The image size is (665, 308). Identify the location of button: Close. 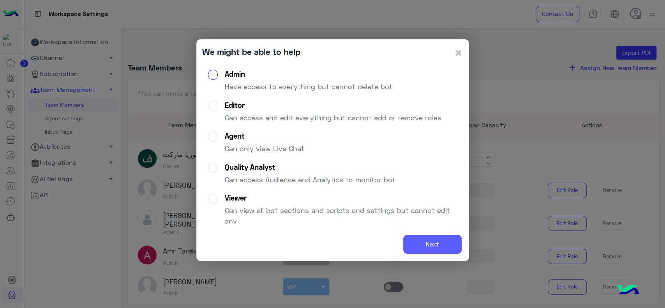
(459, 53).